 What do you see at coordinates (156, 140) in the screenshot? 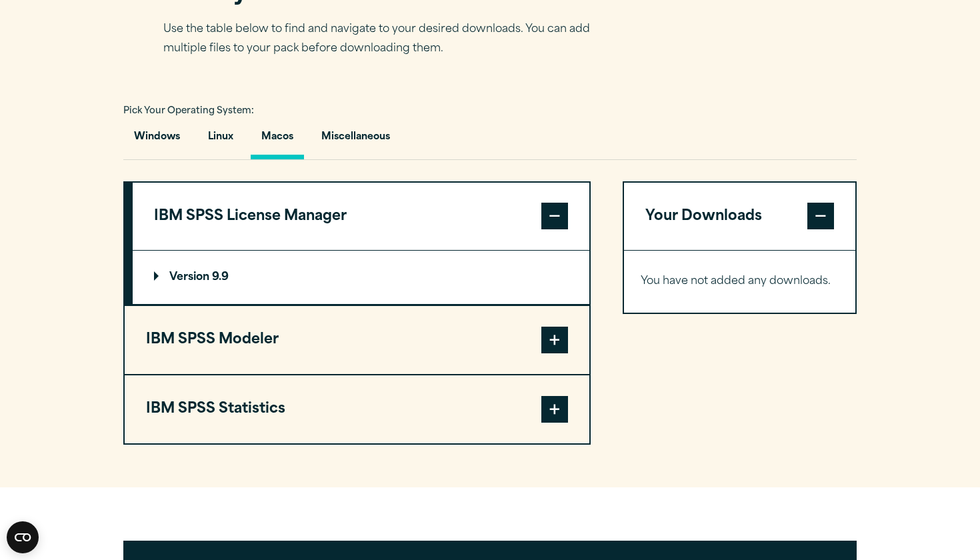
I see `button: Windows` at bounding box center [156, 140].